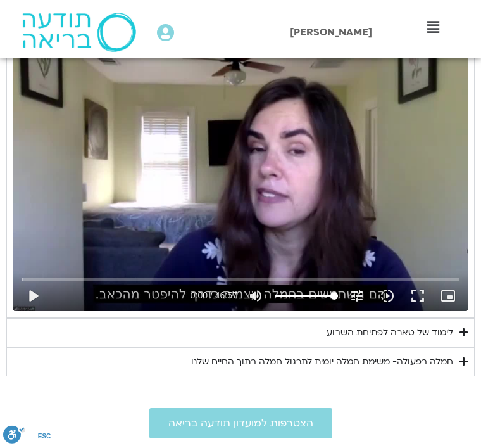 This screenshot has width=481, height=448. Describe the element at coordinates (240, 332) in the screenshot. I see `summary: לימוד של טארה לפתיחת השבוע` at that location.